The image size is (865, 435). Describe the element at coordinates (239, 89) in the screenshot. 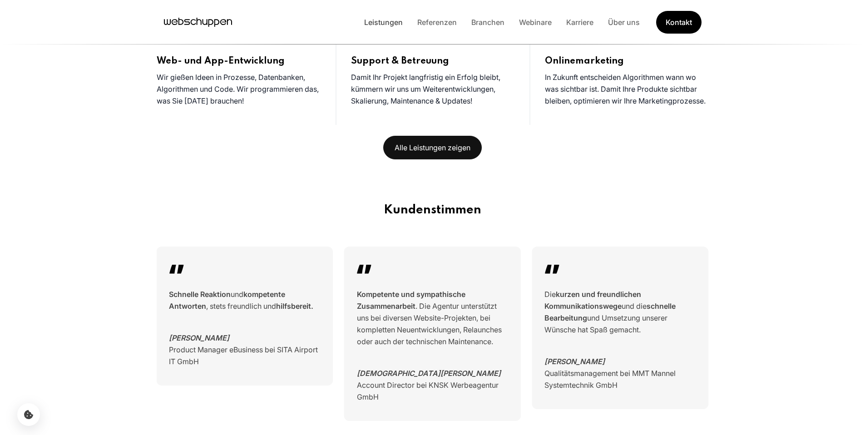

I see `p: Wir gießen Ideen in Prozesse, Datenbanken, Algorithmen und Code. Wir programmieren das, was Sie [...` at that location.